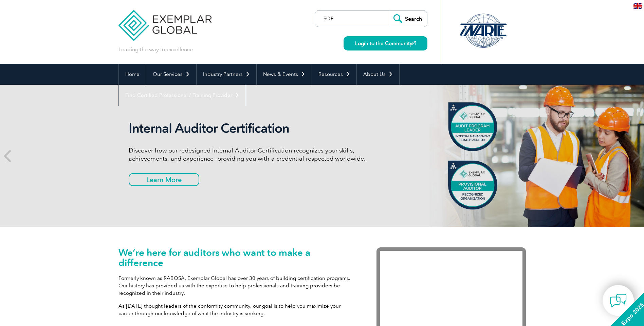  I want to click on p: Leading the way to excellence, so click(156, 50).